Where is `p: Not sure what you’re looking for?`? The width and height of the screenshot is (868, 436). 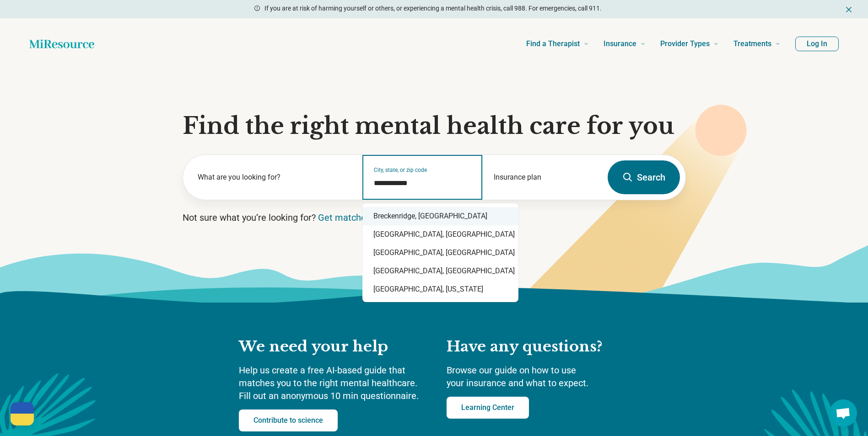
p: Not sure what you’re looking for? is located at coordinates (434, 218).